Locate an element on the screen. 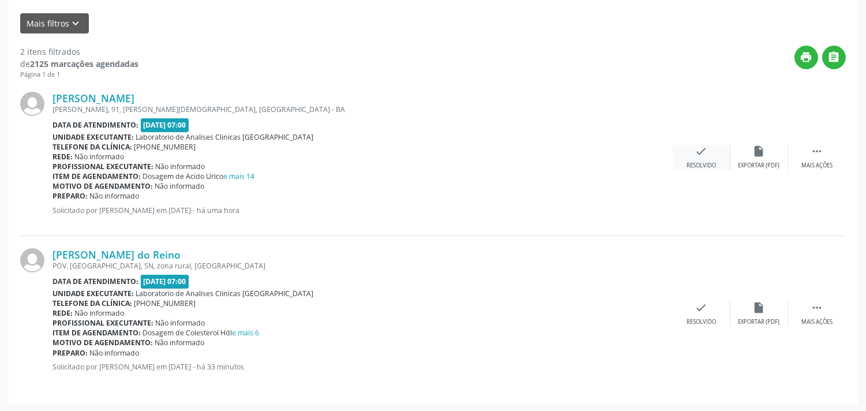 The height and width of the screenshot is (411, 866). i: print is located at coordinates (807, 57).